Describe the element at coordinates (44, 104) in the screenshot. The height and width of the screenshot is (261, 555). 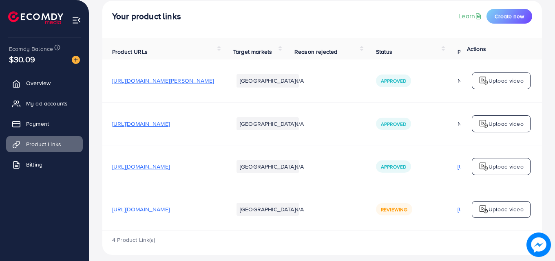
I see `a: My ad accounts` at that location.